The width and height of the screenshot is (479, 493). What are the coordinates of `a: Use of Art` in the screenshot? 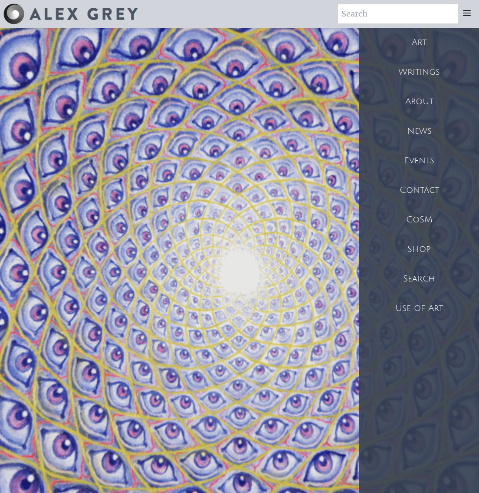 It's located at (419, 308).